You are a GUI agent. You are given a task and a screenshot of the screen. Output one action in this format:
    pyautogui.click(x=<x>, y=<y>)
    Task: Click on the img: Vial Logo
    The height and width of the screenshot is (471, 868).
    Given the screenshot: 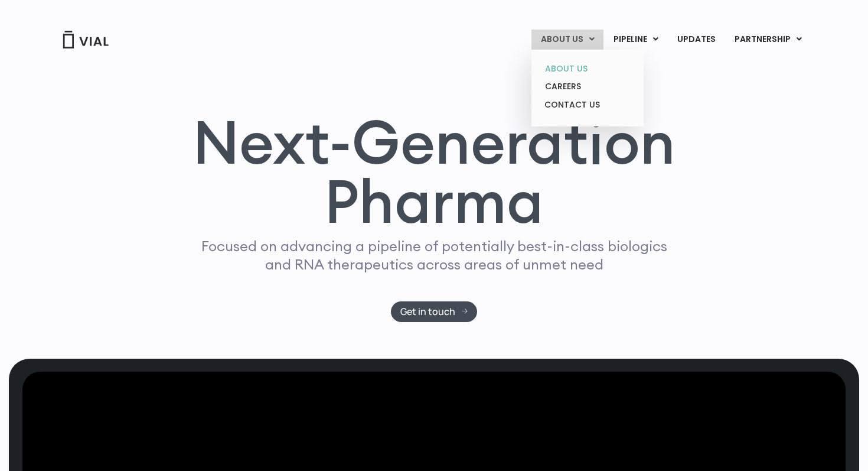 What is the action you would take?
    pyautogui.click(x=86, y=39)
    